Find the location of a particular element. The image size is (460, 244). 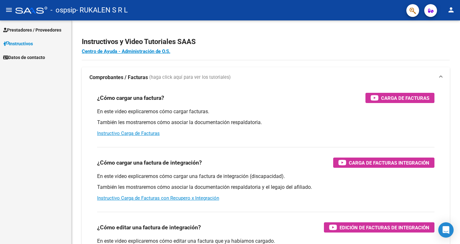

span: (haga click aquí para ver los tutoriales) is located at coordinates (190, 78).